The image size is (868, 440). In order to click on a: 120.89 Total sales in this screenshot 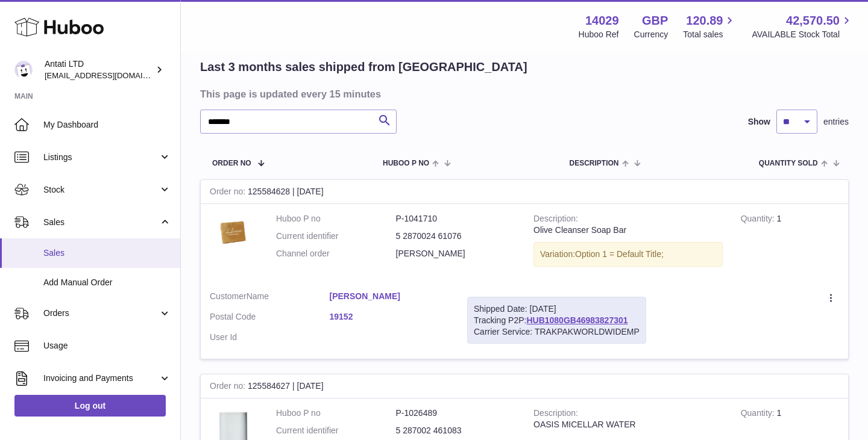, I will do `click(709, 27)`.